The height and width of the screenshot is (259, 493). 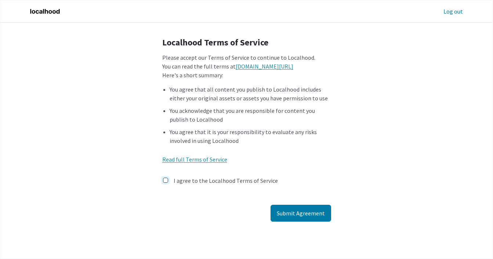 What do you see at coordinates (246, 58) in the screenshot?
I see `p: Please accept our Terms of Service to continue to Localhood.` at bounding box center [246, 58].